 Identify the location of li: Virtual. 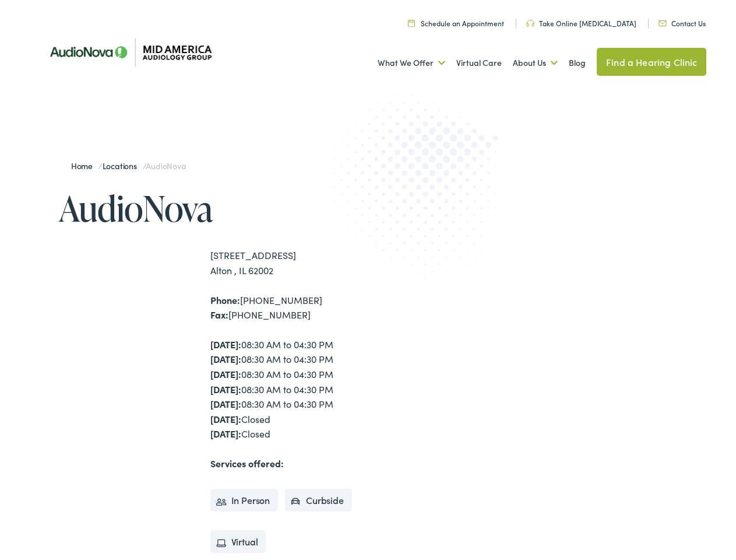
(238, 541).